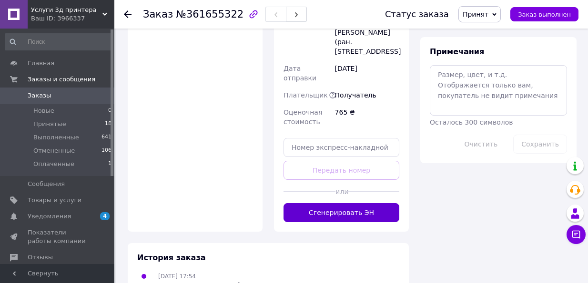 Image resolution: width=588 pixels, height=283 pixels. Describe the element at coordinates (54, 164) in the screenshot. I see `span: Оплаченные` at that location.